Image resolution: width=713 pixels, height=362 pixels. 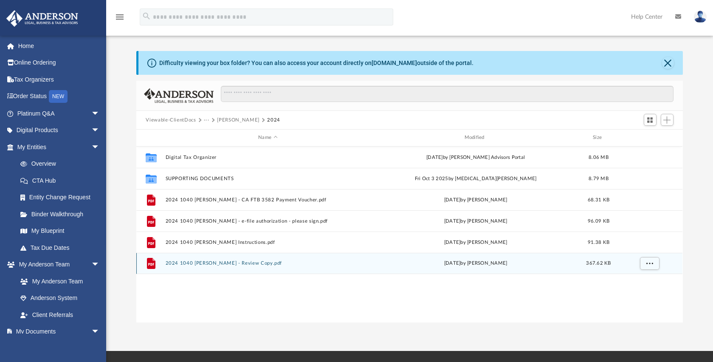 What do you see at coordinates (598, 220) in the screenshot?
I see `span: 96.09 KB` at bounding box center [598, 220].